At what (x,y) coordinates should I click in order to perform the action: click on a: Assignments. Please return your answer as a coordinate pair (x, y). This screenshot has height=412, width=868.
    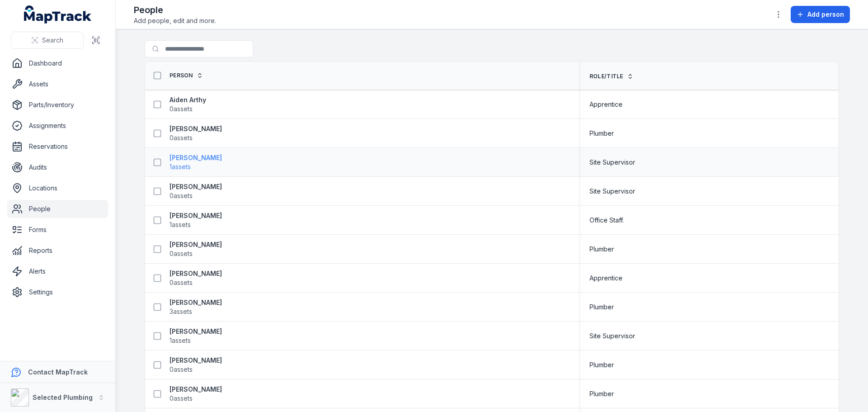
    Looking at the image, I should click on (57, 126).